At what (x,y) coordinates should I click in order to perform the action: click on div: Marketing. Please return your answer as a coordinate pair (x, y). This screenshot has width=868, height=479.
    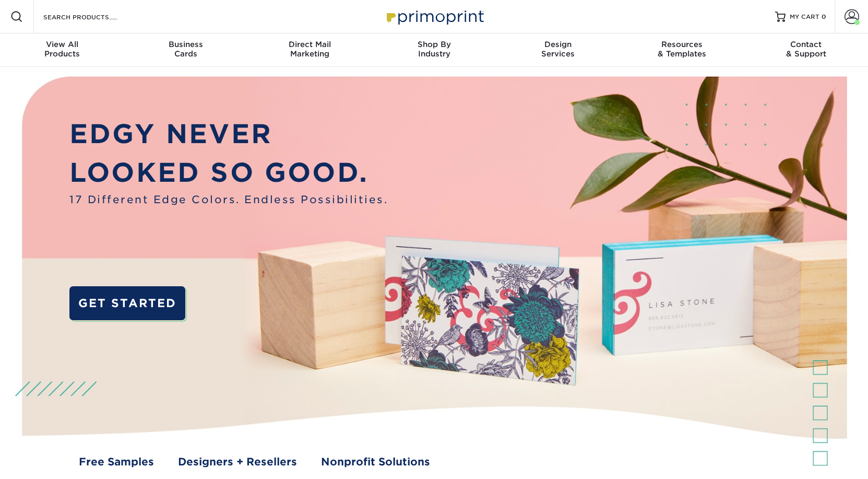
    Looking at the image, I should click on (310, 49).